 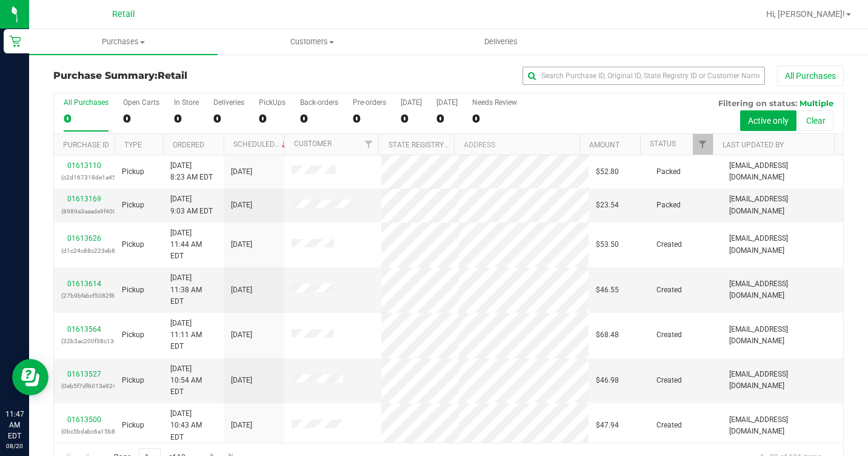 What do you see at coordinates (758, 103) in the screenshot?
I see `span: Filtering on status:` at bounding box center [758, 103].